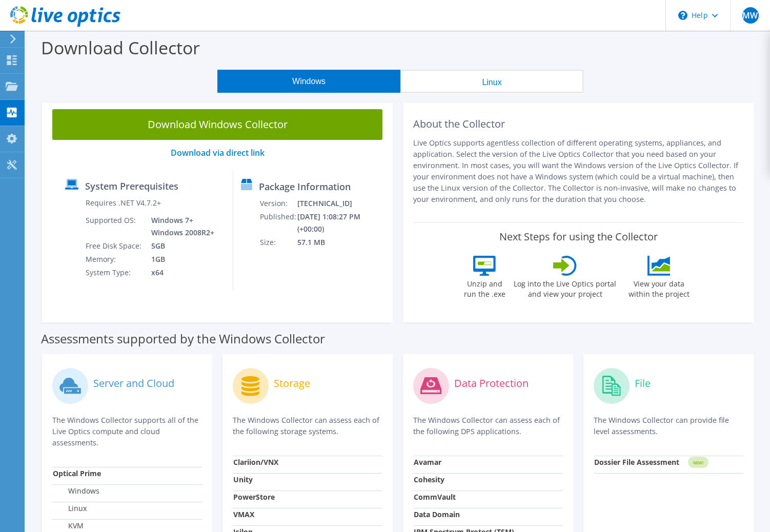 The height and width of the screenshot is (532, 770). Describe the element at coordinates (658, 288) in the screenshot. I see `label: View your data within the project` at that location.